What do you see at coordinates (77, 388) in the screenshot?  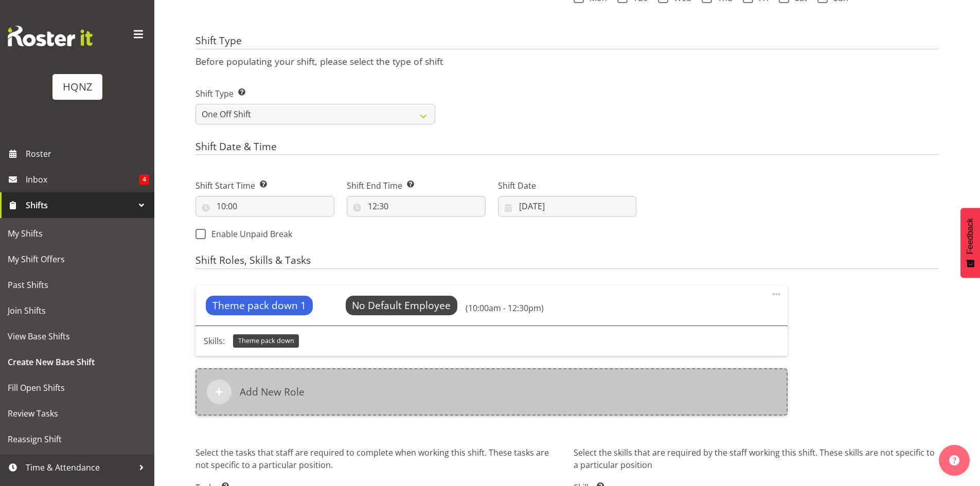 I see `span: Fill Open Shifts` at bounding box center [77, 388].